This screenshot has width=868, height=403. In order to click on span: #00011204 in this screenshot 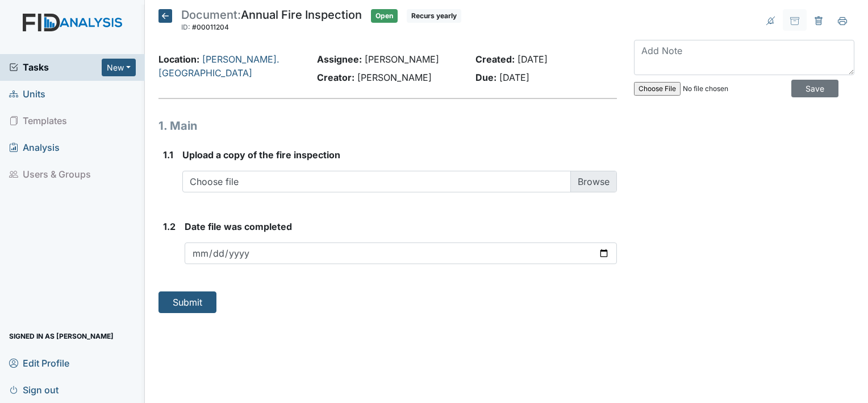, I will do `click(210, 27)`.